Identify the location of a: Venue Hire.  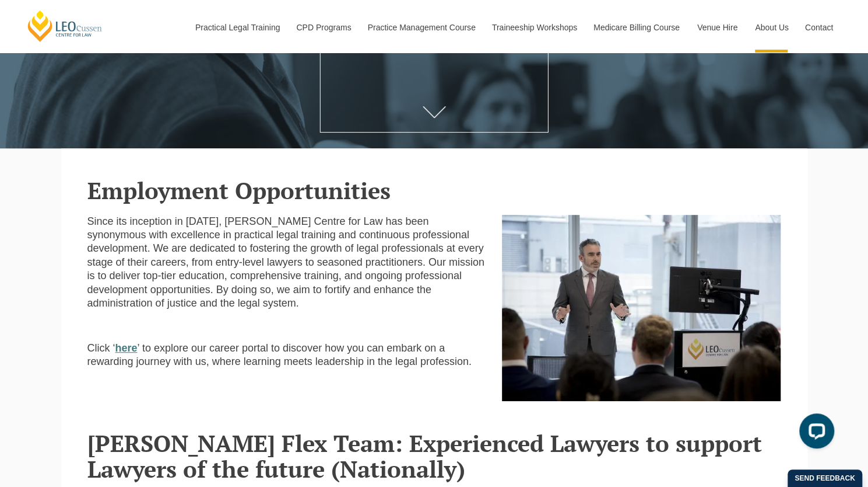
(717, 28).